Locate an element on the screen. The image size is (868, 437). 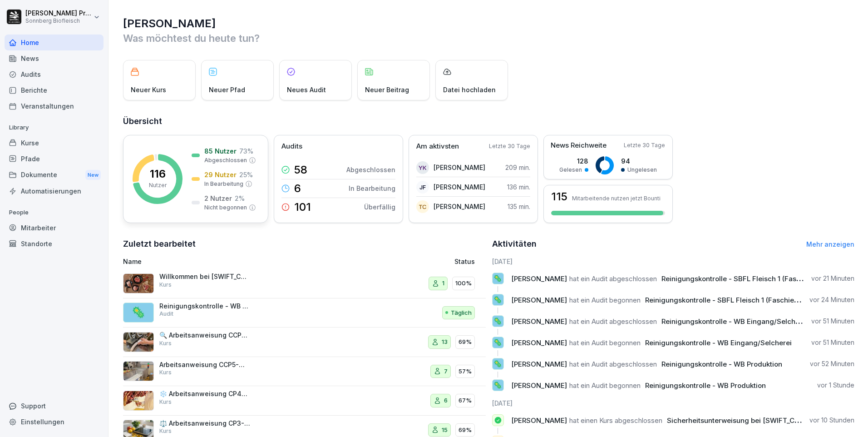
p: 209 min. is located at coordinates (518, 167).